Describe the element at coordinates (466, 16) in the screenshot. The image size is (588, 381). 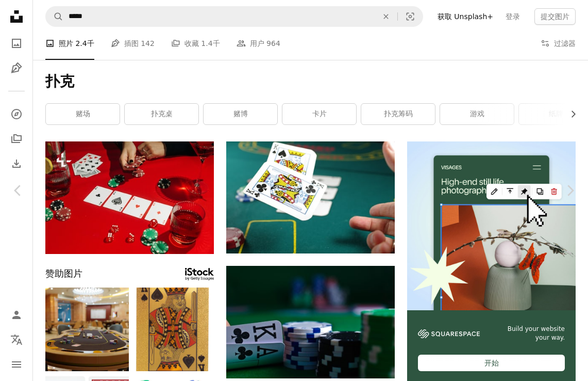
I see `font: 获取 Unsplash+` at that location.